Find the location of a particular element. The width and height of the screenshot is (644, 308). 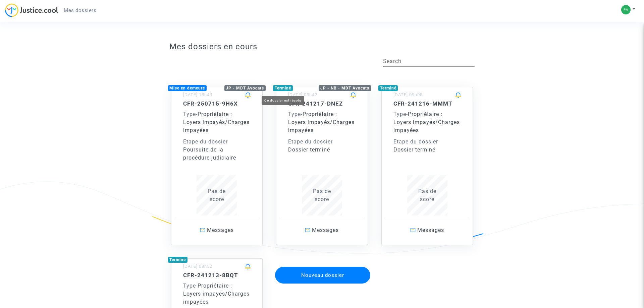

h3: Mes dossiers en cours is located at coordinates (322, 47).